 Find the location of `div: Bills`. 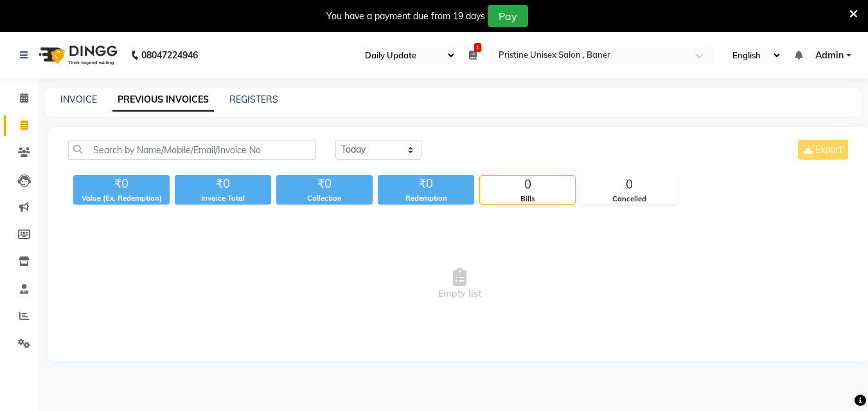

div: Bills is located at coordinates (527, 199).